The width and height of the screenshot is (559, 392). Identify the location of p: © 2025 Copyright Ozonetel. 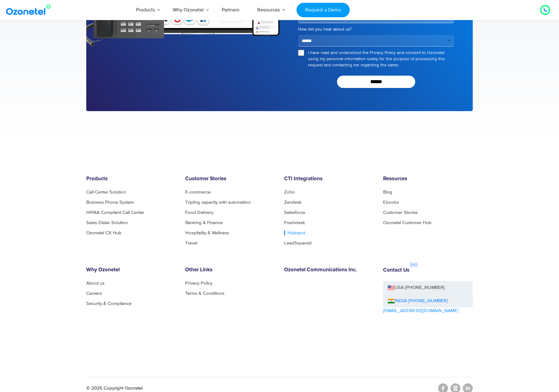
(114, 388).